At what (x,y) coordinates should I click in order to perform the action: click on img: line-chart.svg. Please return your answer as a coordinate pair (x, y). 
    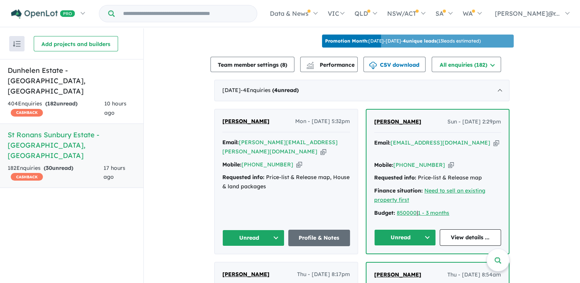
    Looking at the image, I should click on (310, 64).